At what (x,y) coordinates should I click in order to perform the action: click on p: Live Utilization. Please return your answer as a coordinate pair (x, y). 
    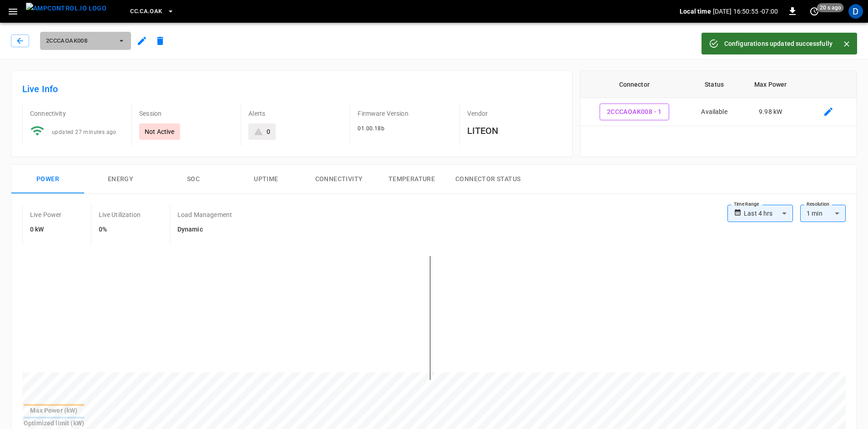
    Looking at the image, I should click on (120, 214).